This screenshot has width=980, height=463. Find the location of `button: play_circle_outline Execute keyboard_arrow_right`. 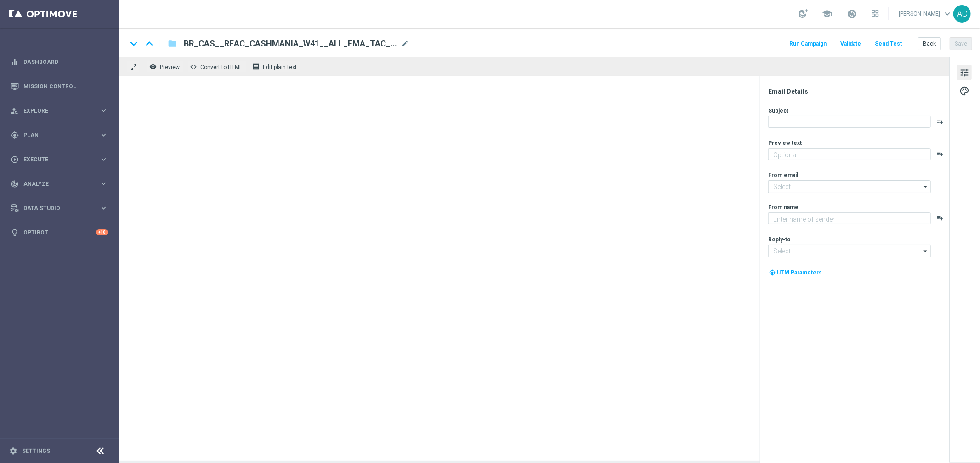

button: play_circle_outline Execute keyboard_arrow_right is located at coordinates (59, 160).